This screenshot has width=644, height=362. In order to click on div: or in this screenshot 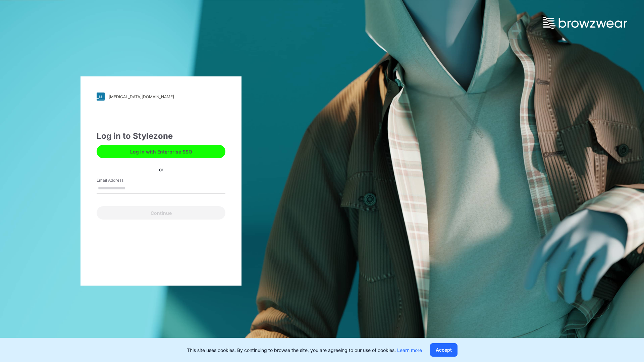, I will do `click(161, 169)`.